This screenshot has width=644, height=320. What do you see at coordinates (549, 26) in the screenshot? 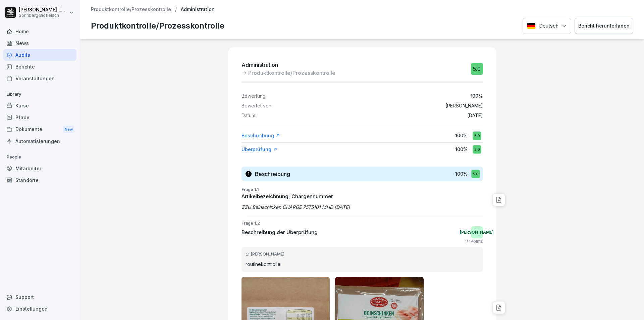
I see `p: Deutsch` at bounding box center [549, 26].